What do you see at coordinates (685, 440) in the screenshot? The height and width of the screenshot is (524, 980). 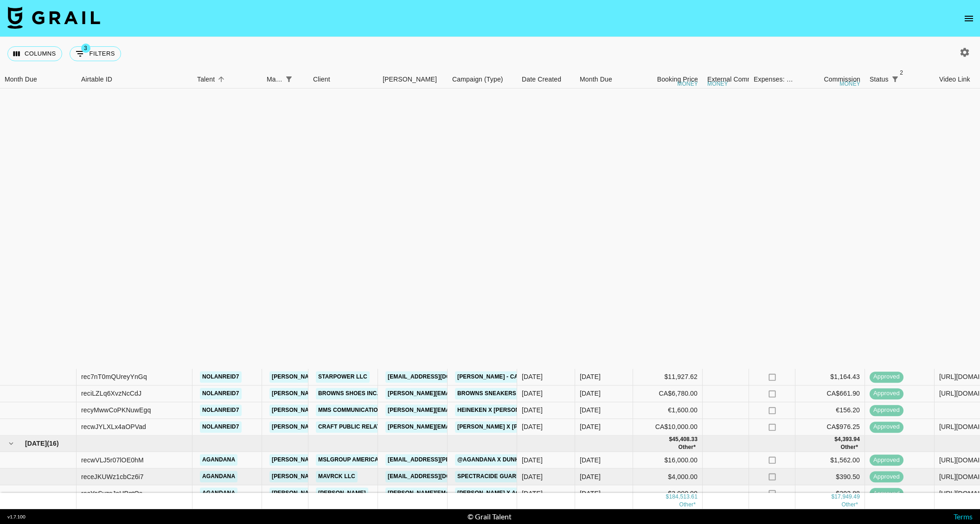 I see `div: 45,408.33` at bounding box center [685, 440].